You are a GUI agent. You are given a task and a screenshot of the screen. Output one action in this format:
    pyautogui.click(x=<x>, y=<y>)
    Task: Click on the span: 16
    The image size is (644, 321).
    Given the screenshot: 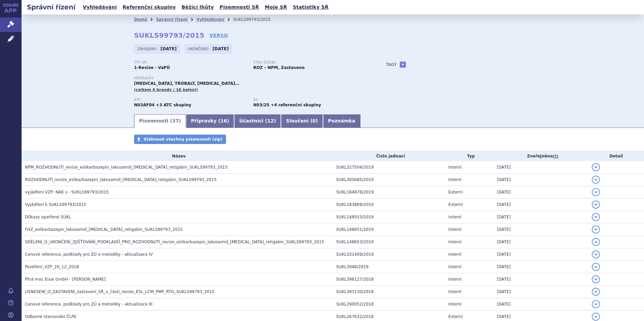 What is the action you would take?
    pyautogui.click(x=224, y=121)
    